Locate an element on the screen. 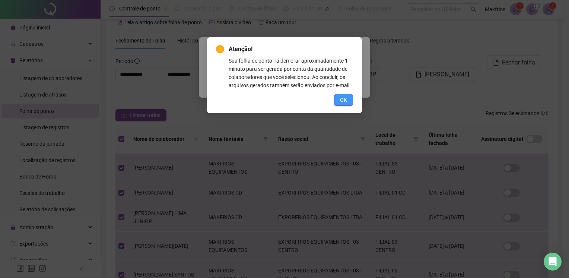 The height and width of the screenshot is (278, 569). div: Sua folha de ponto irá demorar aproximadamente 1 minuto para ser gerada por conta da quantidade d... is located at coordinates (291, 73).